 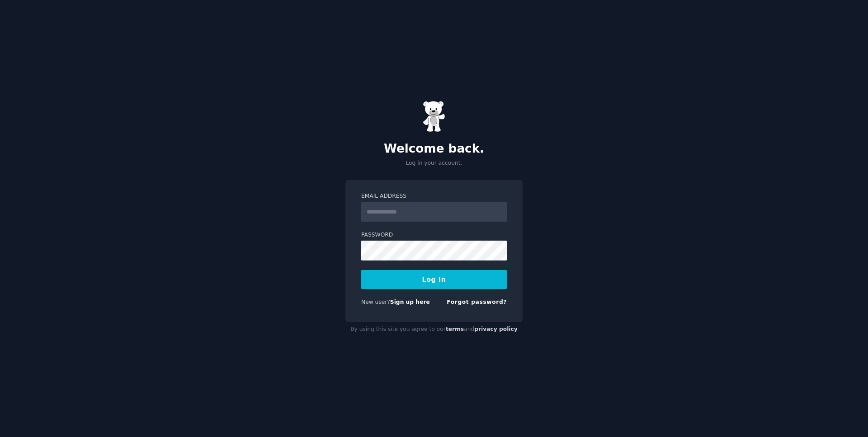 What do you see at coordinates (434, 235) in the screenshot?
I see `label: Password` at bounding box center [434, 235].